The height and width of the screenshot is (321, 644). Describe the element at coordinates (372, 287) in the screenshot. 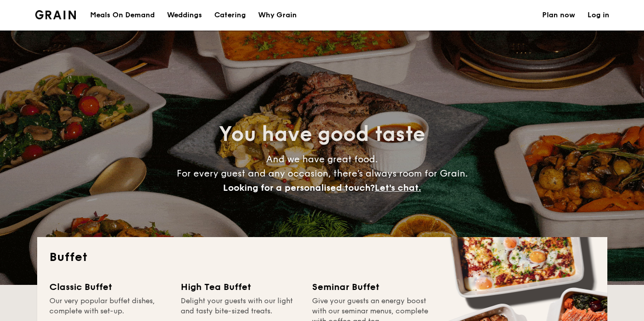

I see `div: Seminar Buffet` at that location.